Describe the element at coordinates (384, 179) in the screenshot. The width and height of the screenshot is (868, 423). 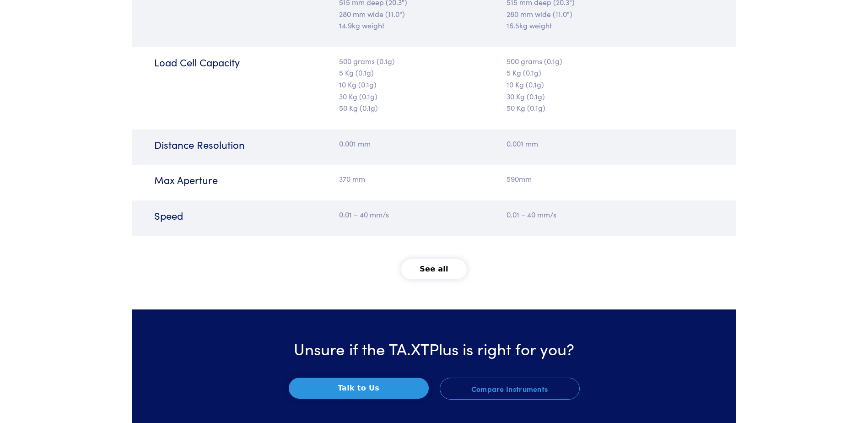
I see `p: 370 mm` at that location.